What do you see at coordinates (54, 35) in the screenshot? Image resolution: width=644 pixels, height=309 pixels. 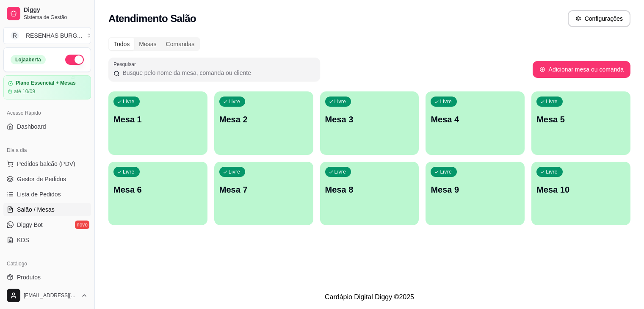 I see `div: RESENHAS BURG ...` at bounding box center [54, 35].